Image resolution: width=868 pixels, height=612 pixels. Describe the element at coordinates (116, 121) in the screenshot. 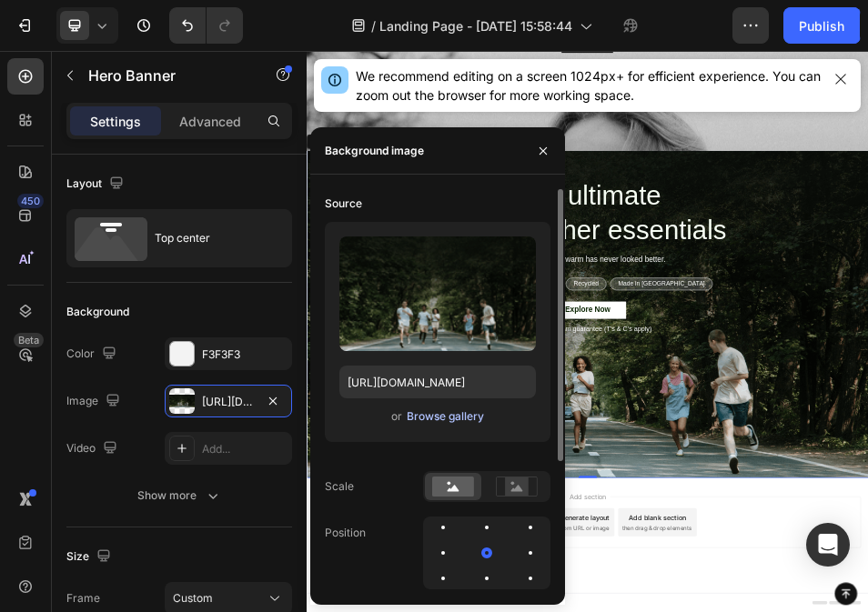

I see `p: Settings` at that location.